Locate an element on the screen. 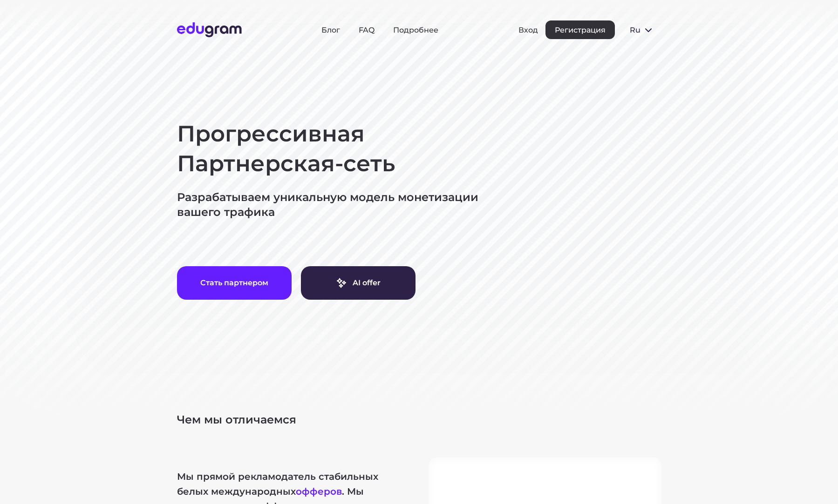 Image resolution: width=838 pixels, height=504 pixels. a: Блог is located at coordinates (331, 30).